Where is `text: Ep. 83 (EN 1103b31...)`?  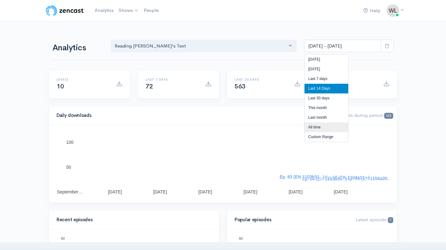
text: Ep. 83 (EN 1103b31...) is located at coordinates (302, 177).